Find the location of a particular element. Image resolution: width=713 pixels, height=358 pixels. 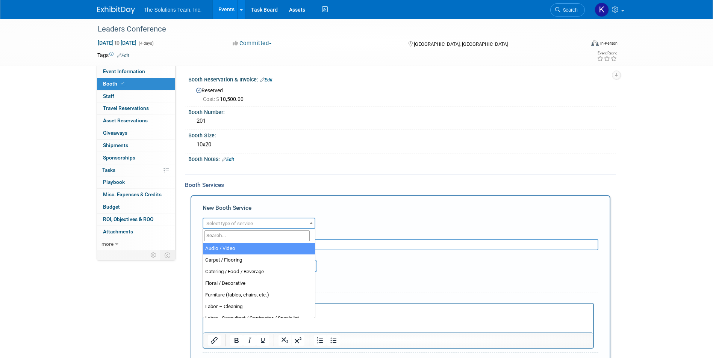

div: Reserved is located at coordinates (402, 94).